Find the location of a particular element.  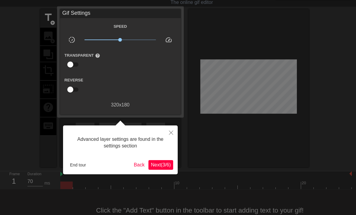

button: Back is located at coordinates (139, 165).